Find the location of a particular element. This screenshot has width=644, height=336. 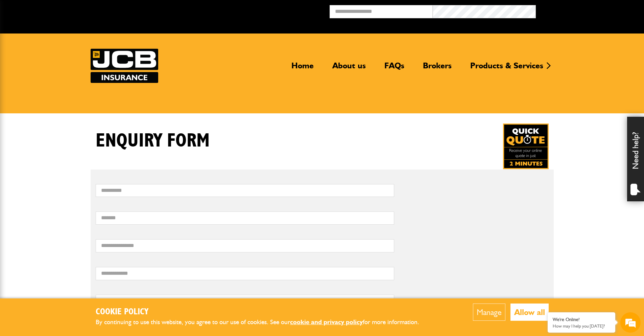

p: How may I help you today? is located at coordinates (582, 326).